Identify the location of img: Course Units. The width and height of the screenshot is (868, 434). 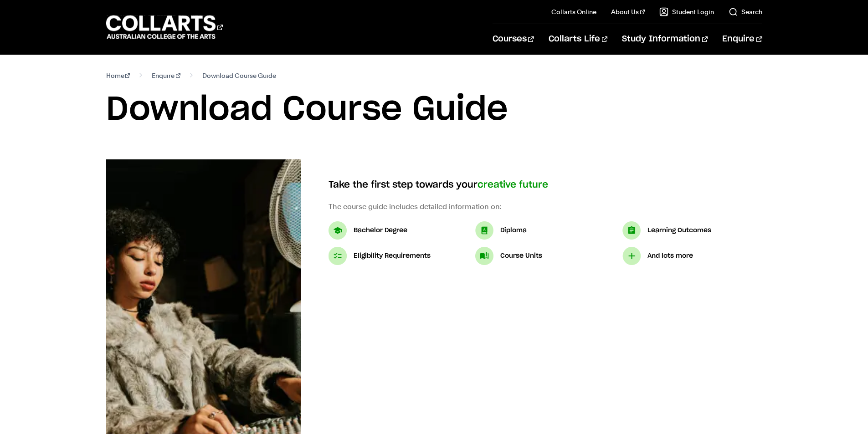
(484, 256).